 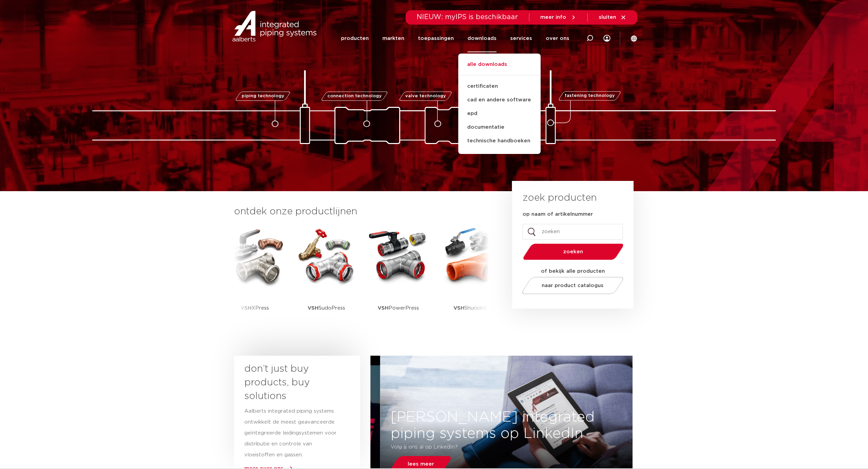 What do you see at coordinates (426, 96) in the screenshot?
I see `span: valve technology` at bounding box center [426, 96].